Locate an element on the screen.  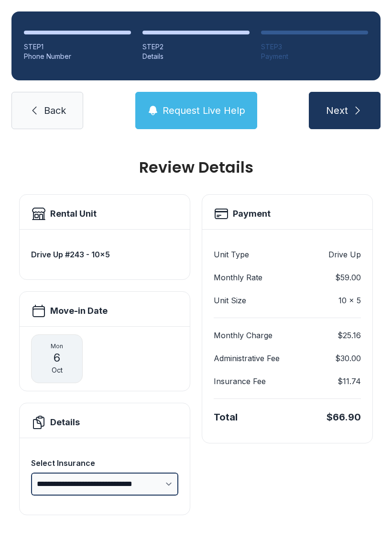
div: Total is located at coordinates (226, 417).